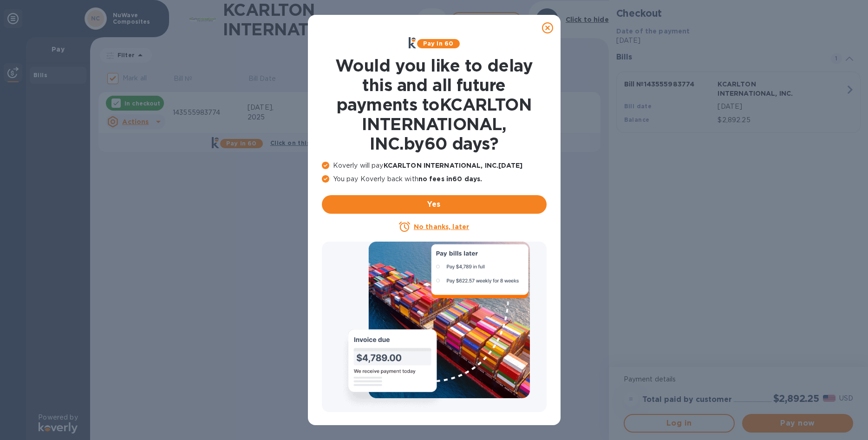 The width and height of the screenshot is (868, 440). I want to click on h1: Would you like to delay this and all future payments to KCARLTON INTERNATIONAL, INC. by 60 days ?, so click(434, 105).